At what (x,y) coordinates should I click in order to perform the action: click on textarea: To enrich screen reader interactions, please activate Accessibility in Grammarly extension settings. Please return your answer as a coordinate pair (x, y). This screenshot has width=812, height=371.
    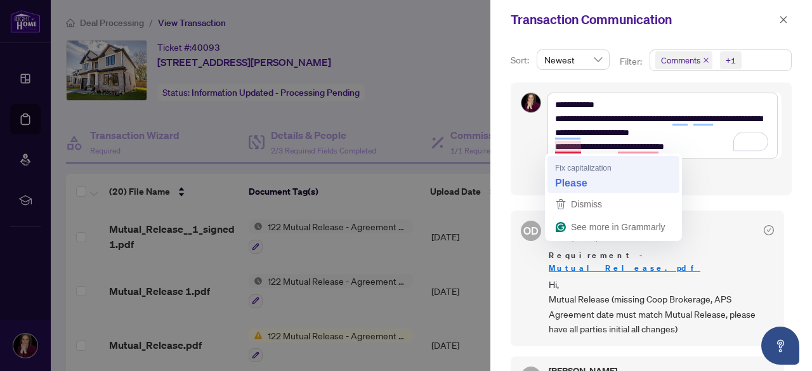
    Looking at the image, I should click on (663, 125).